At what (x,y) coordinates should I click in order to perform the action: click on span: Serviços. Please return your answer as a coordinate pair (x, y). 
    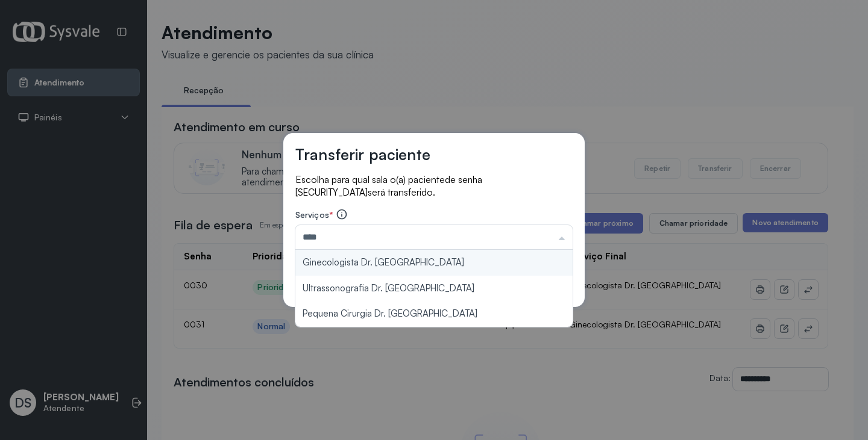
    Looking at the image, I should click on (312, 214).